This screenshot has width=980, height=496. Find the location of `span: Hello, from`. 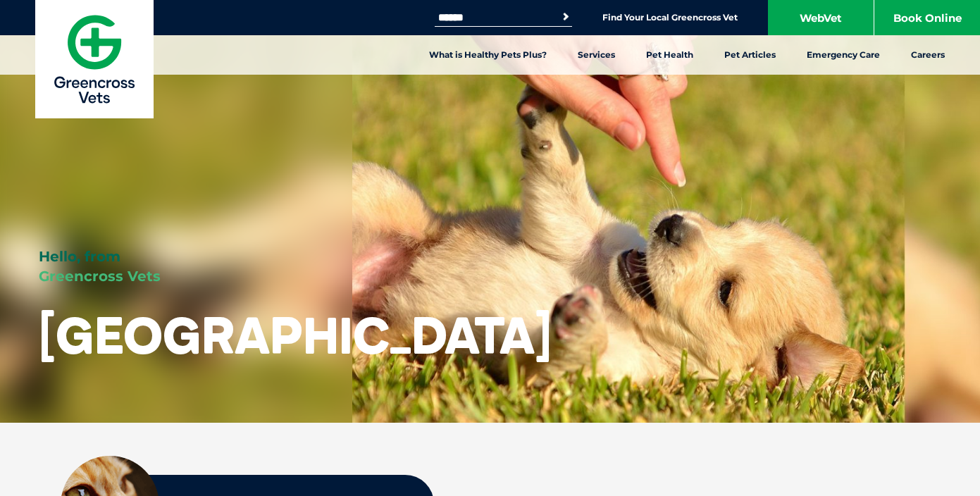

span: Hello, from is located at coordinates (80, 256).